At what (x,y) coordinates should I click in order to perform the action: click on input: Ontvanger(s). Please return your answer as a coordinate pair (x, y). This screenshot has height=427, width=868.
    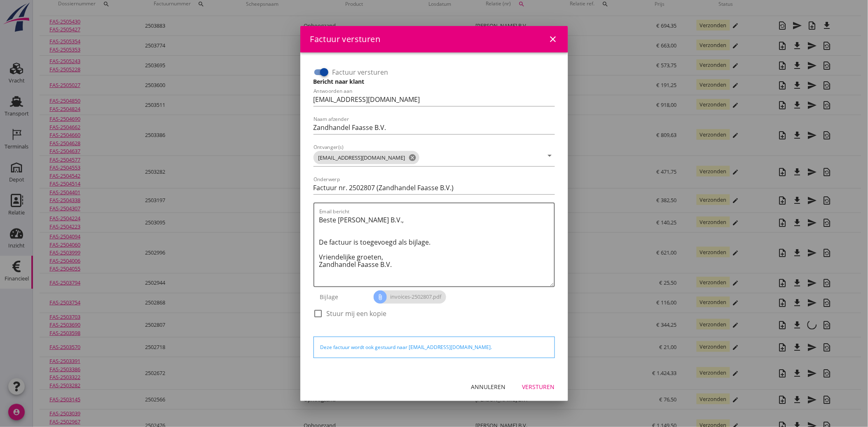
    Looking at the image, I should click on (482, 158).